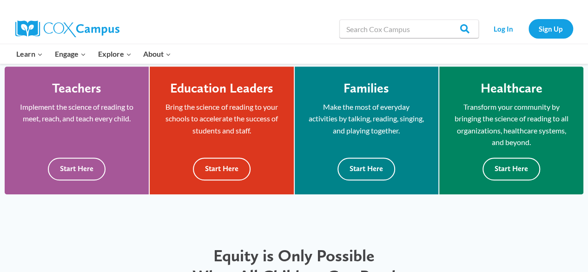 The image size is (588, 272). I want to click on a: Healthcare Transform your community by bringing the science of reading to all organizations, heal..., so click(511, 130).